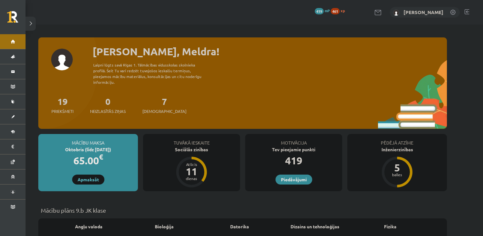 This screenshot has width=483, height=236. What do you see at coordinates (62, 111) in the screenshot?
I see `span: Priekšmeti` at bounding box center [62, 111].